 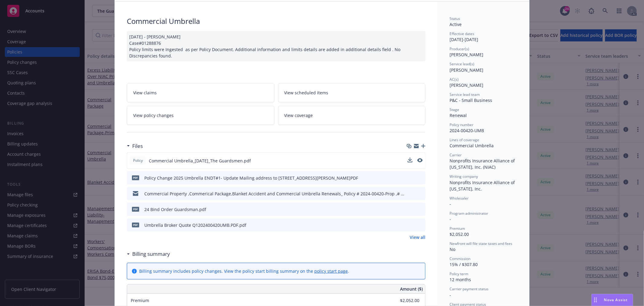 What do you see at coordinates (200, 93) in the screenshot?
I see `a: View claims` at bounding box center [200, 93].